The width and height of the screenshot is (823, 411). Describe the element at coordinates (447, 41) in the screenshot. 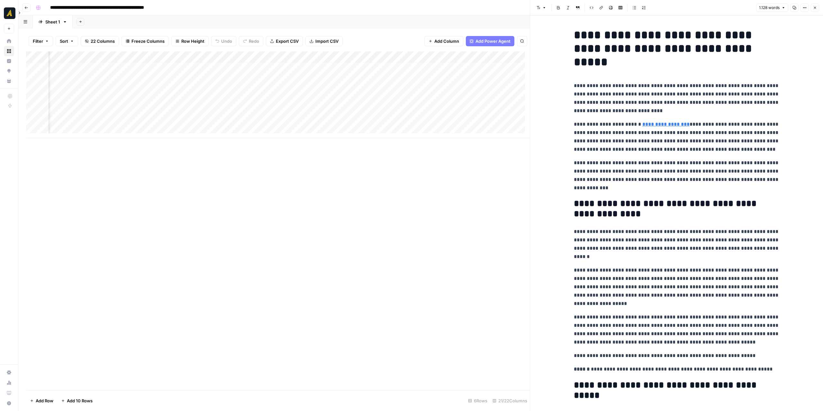

I see `span: Add Column` at that location.